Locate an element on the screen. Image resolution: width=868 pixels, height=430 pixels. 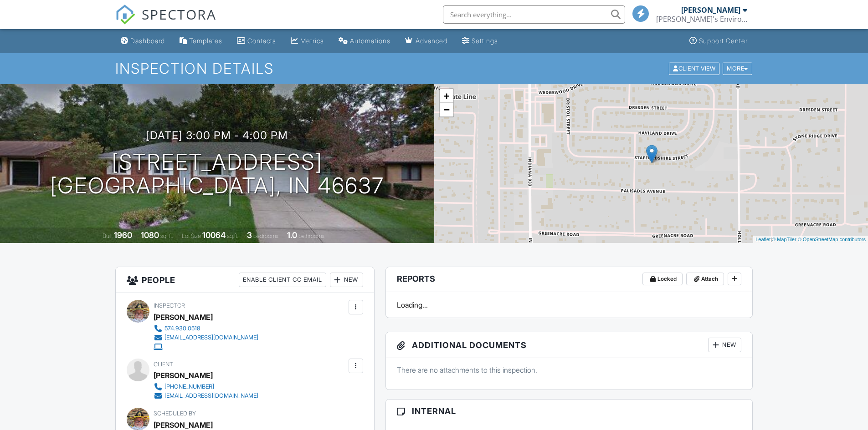
span: Lot Size is located at coordinates (191, 236).